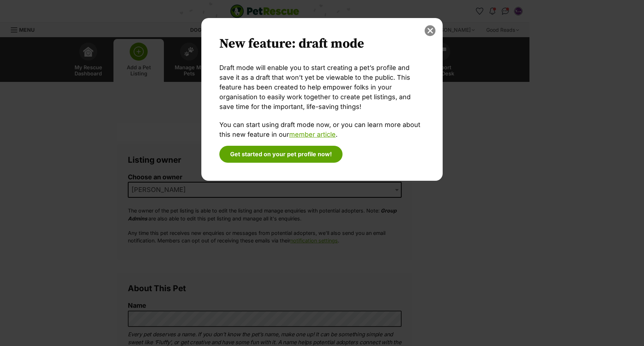  Describe the element at coordinates (281, 154) in the screenshot. I see `button: Get started on your pet profile now!` at that location.